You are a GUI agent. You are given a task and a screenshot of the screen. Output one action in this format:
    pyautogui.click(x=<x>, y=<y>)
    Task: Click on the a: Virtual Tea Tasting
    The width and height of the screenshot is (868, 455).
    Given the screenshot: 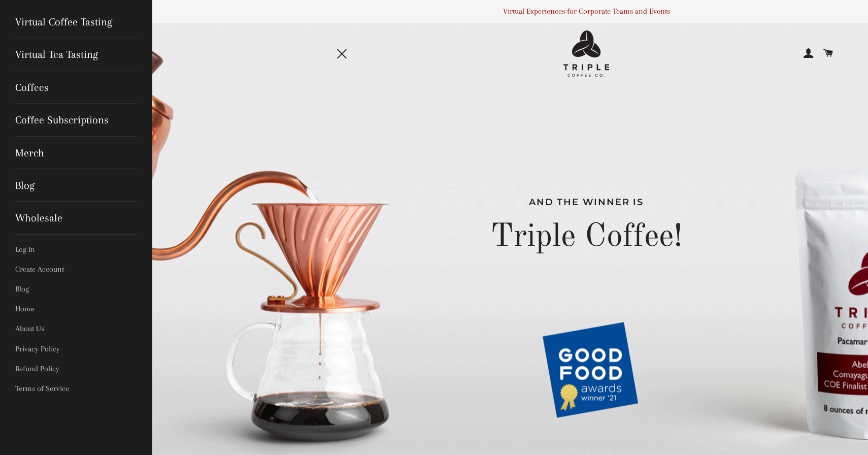 What is the action you would take?
    pyautogui.click(x=76, y=54)
    